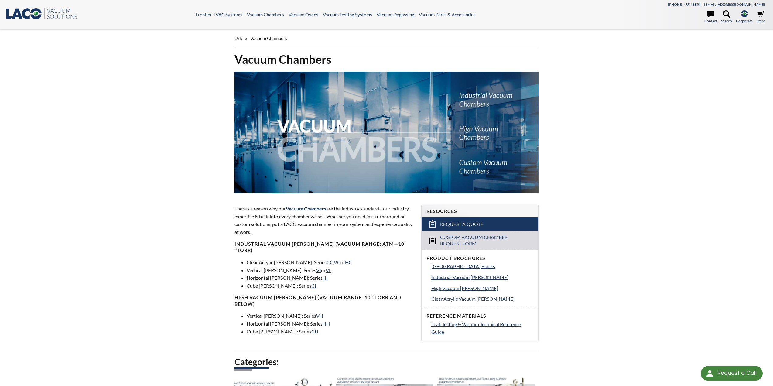 The image size is (773, 386). Describe the element at coordinates (266, 15) in the screenshot. I see `a: Vacuum Chambers` at that location.